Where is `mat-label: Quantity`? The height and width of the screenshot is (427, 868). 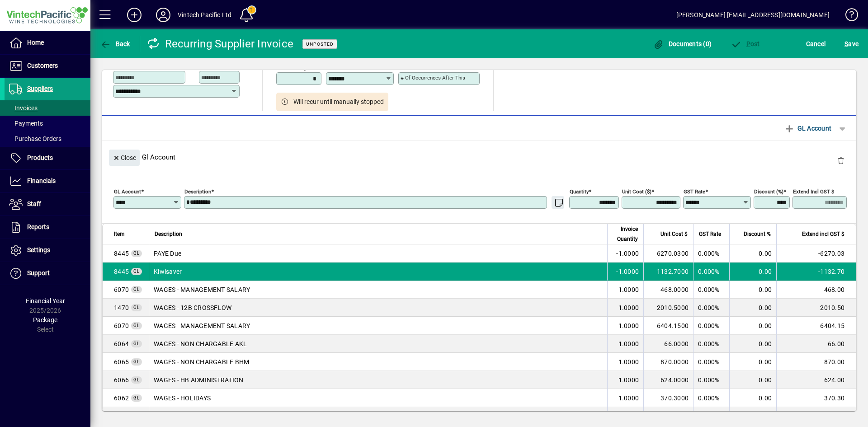
mat-label: Quantity is located at coordinates (579, 192).